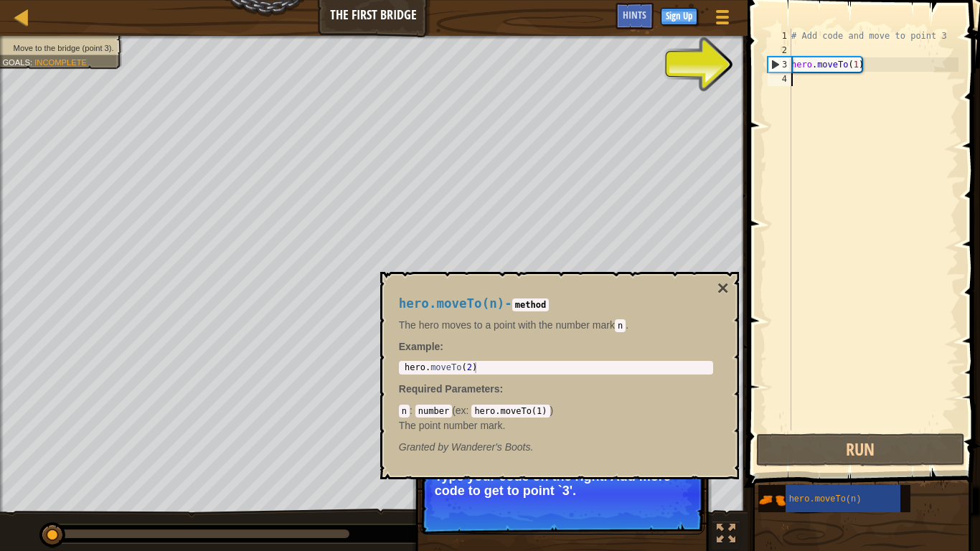  What do you see at coordinates (452, 303) in the screenshot?
I see `span: hero.moveTo(n)` at bounding box center [452, 303].